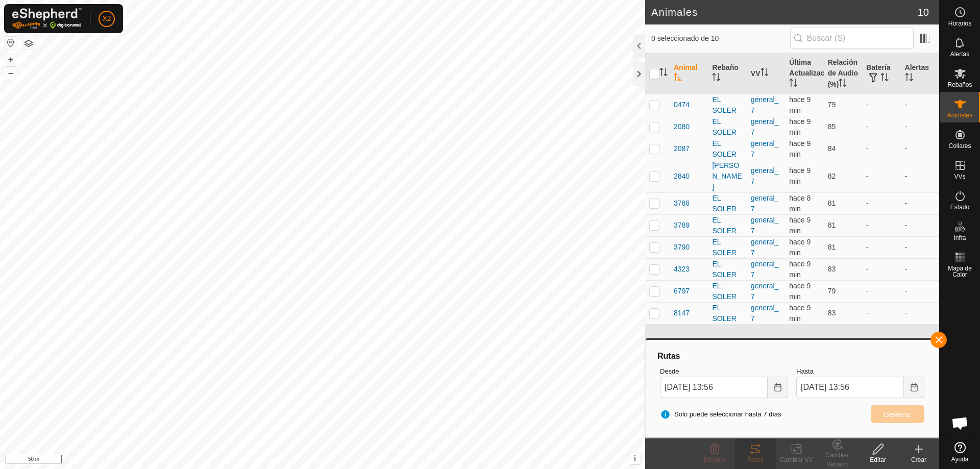  I want to click on span: Ayuda, so click(959, 459).